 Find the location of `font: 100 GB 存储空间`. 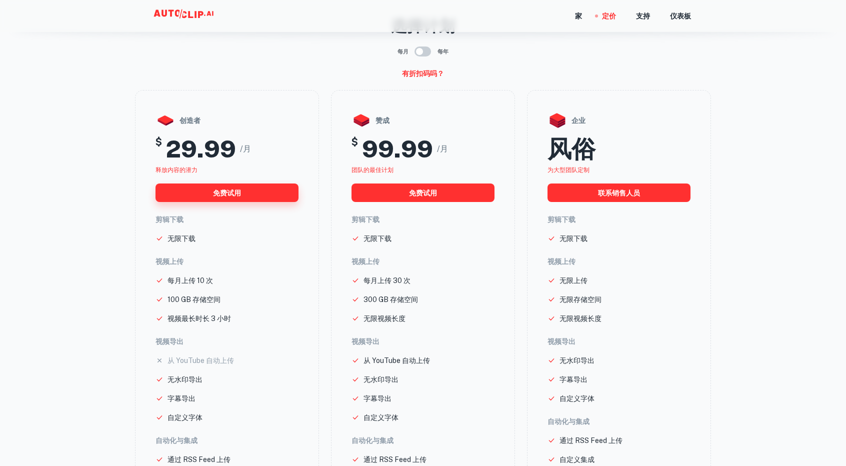

font: 100 GB 存储空间 is located at coordinates (194, 299).